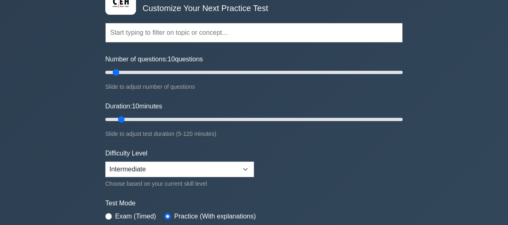 The height and width of the screenshot is (225, 508). I want to click on label: Number of questions: questions, so click(154, 59).